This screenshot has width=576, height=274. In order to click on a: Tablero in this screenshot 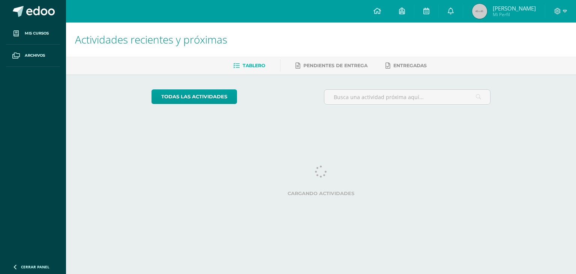, I will do `click(249, 66)`.